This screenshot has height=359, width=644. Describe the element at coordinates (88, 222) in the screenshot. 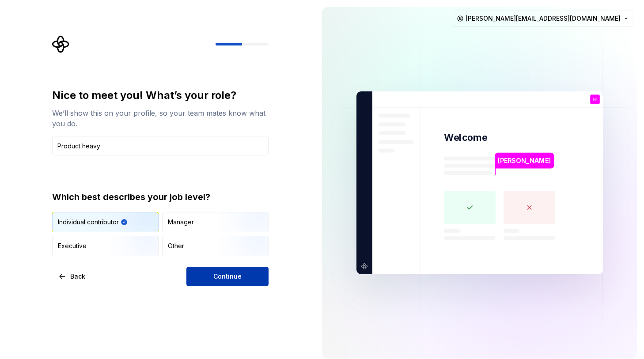

I see `div: Individual contributor` at that location.